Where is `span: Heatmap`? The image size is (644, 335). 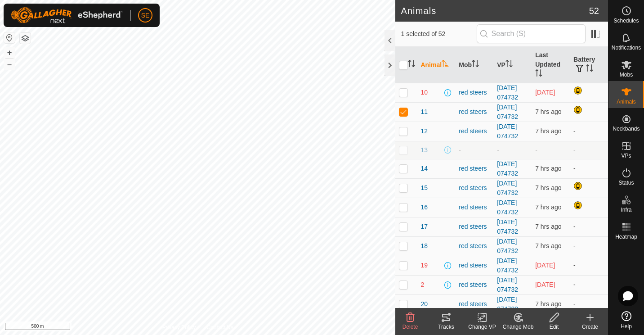
span: Heatmap is located at coordinates (626, 237).